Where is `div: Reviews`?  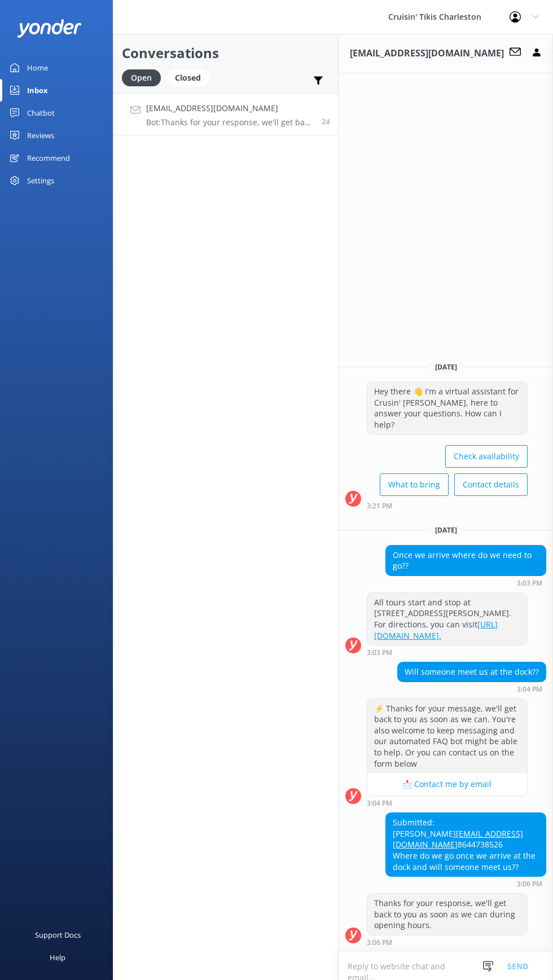
div: Reviews is located at coordinates (41, 135).